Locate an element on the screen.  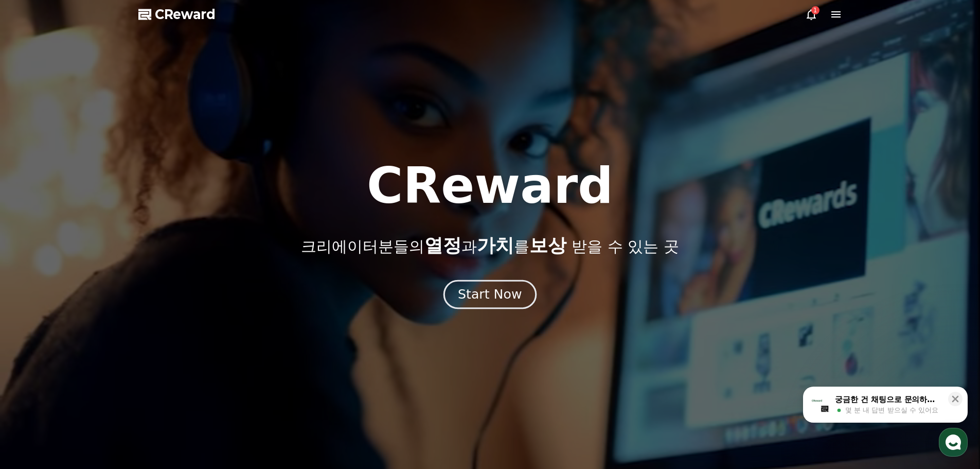
span: 열정 is located at coordinates (443, 245).